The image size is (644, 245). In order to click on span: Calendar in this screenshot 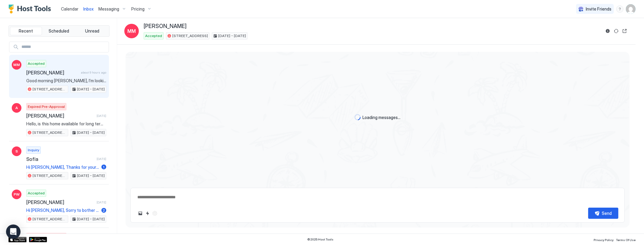, I will do `click(70, 9)`.